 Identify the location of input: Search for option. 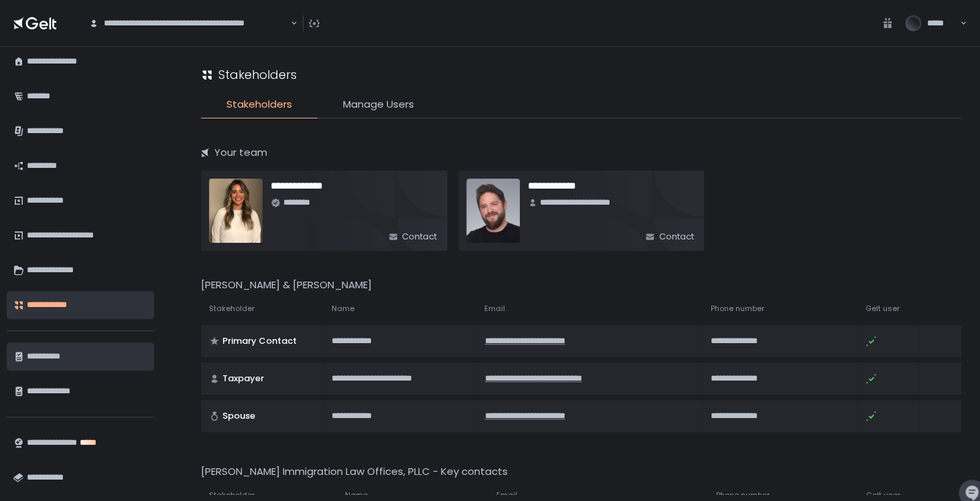
(289, 24).